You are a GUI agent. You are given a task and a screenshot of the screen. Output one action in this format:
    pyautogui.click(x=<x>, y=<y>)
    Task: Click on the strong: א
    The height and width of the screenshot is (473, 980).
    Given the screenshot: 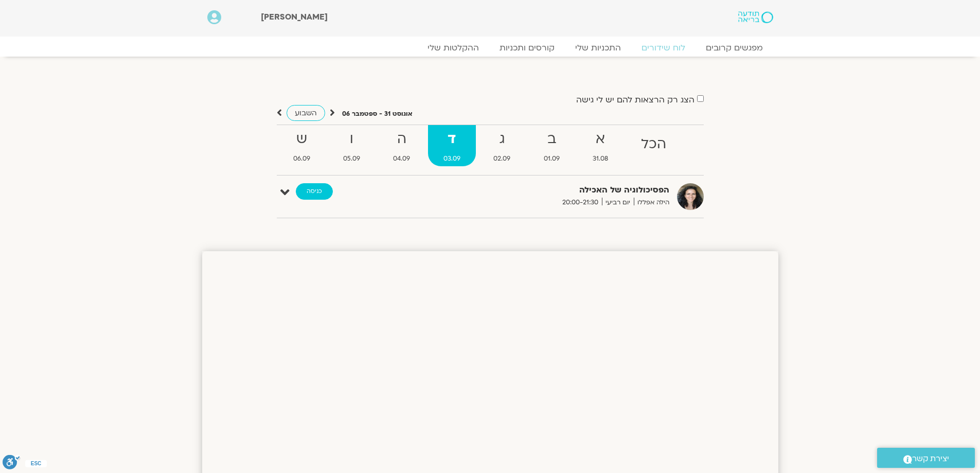 What is the action you would take?
    pyautogui.click(x=600, y=139)
    